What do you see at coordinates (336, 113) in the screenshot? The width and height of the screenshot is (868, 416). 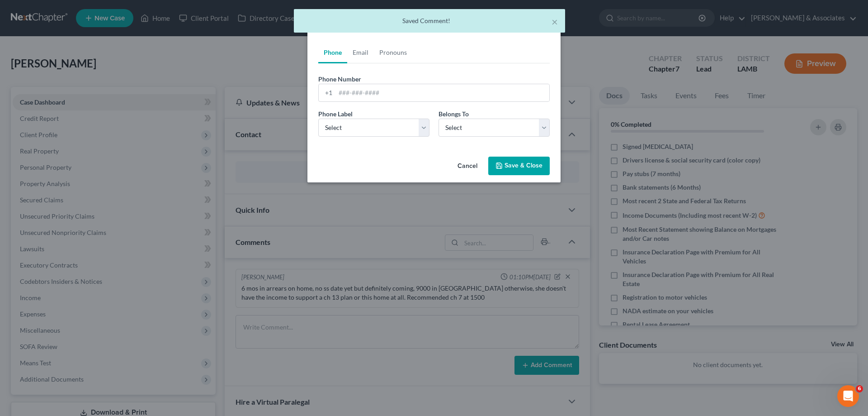 I see `span: Phone Label` at bounding box center [336, 113].